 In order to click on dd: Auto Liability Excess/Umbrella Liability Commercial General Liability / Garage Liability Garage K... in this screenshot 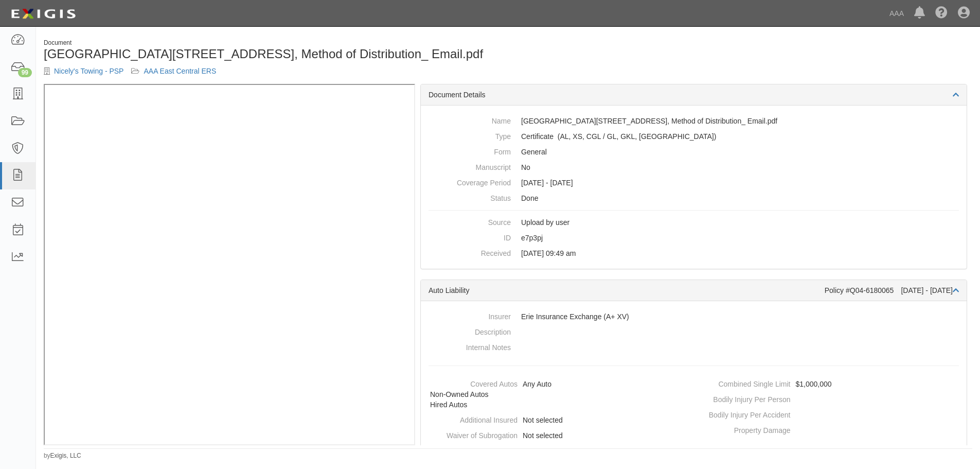, I will do `click(693, 137)`.